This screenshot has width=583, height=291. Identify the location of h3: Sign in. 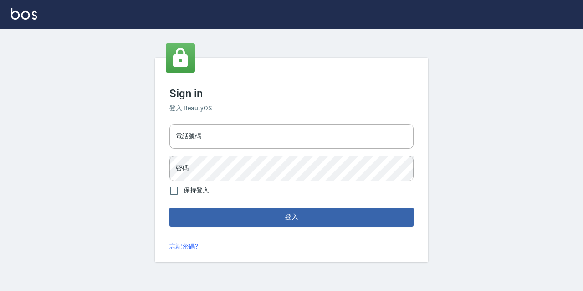
(292, 93).